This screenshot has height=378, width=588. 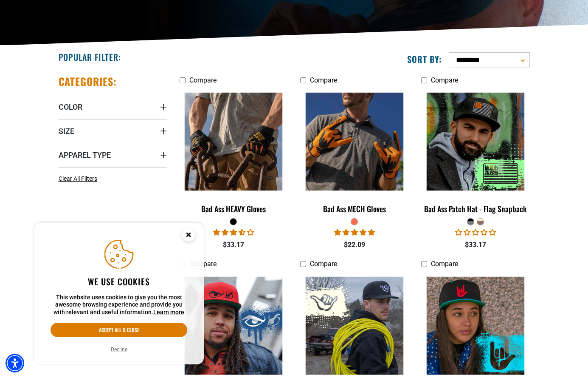 What do you see at coordinates (89, 57) in the screenshot?
I see `h2: Popular Filter:` at bounding box center [89, 57].